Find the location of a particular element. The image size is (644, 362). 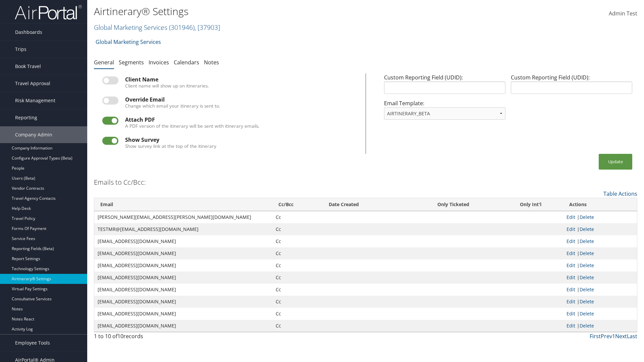

span: Risk Management is located at coordinates (36, 100).